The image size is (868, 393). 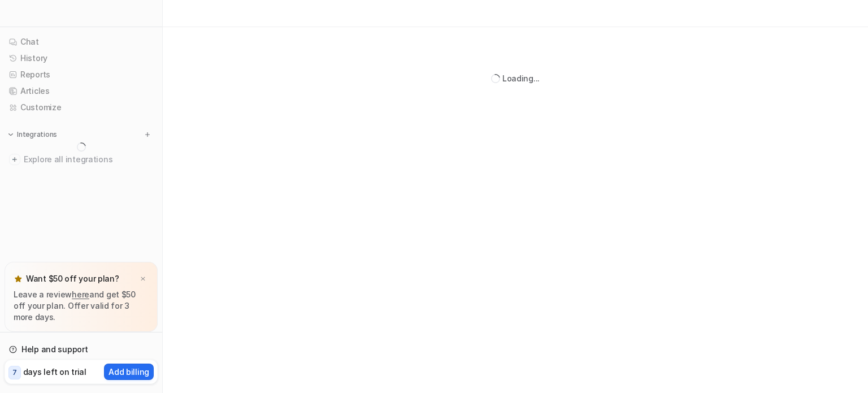 What do you see at coordinates (81, 306) in the screenshot?
I see `p: Leave a review and get $50 off your plan. Offer valid for 3 more days.` at bounding box center [81, 306].